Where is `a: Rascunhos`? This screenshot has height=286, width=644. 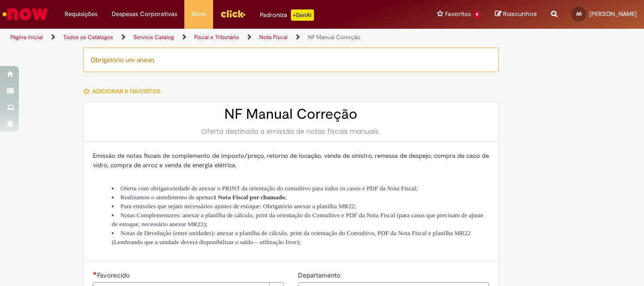 a: Rascunhos is located at coordinates (515, 14).